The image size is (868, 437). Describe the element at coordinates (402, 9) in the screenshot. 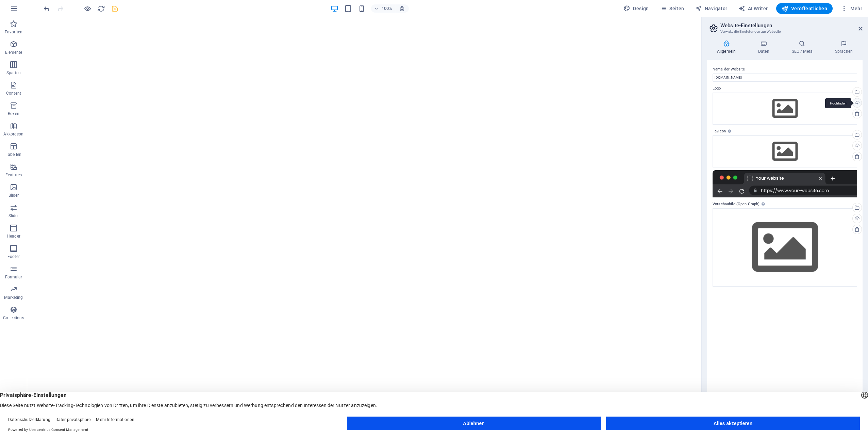

I see `i: Bei Größenänderung Zoomstufe automatisch an das gewählte Gerät anpassen.` at that location.